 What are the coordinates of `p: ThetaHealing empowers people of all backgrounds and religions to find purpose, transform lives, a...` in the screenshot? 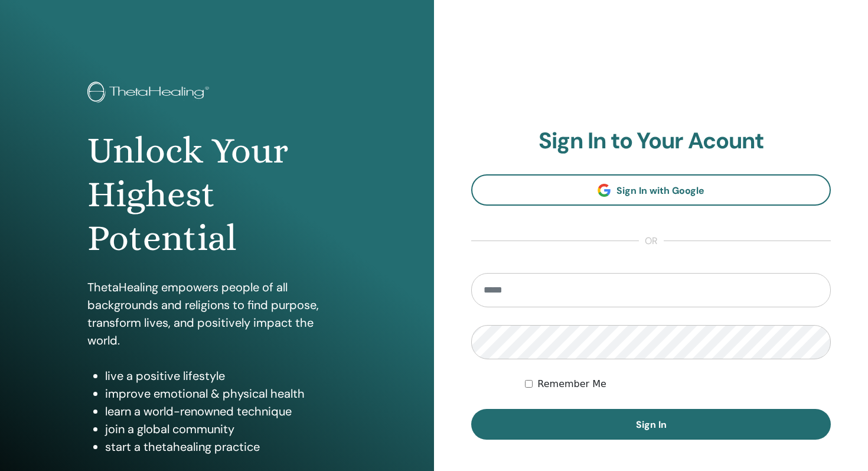 It's located at (217, 313).